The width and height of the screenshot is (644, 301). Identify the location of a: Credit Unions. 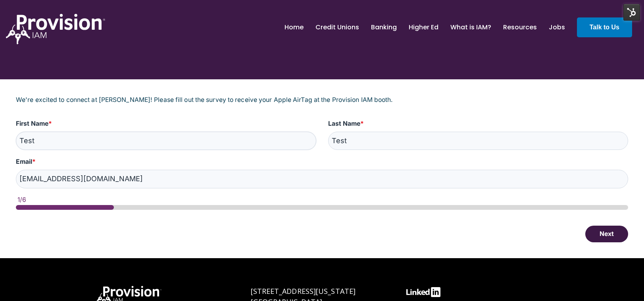
(337, 28).